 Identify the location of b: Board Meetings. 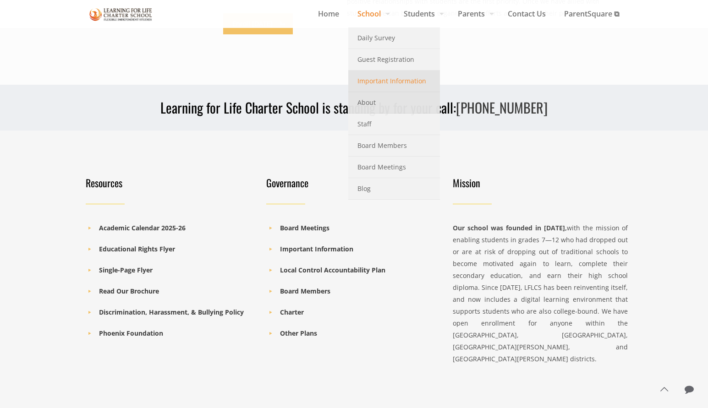
(305, 228).